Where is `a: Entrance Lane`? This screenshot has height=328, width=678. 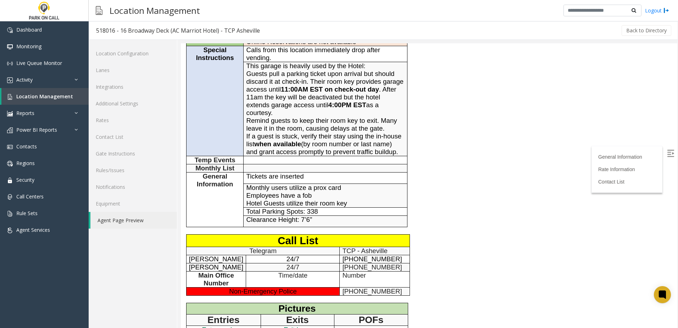 a: Entrance Lane is located at coordinates (43, 286).